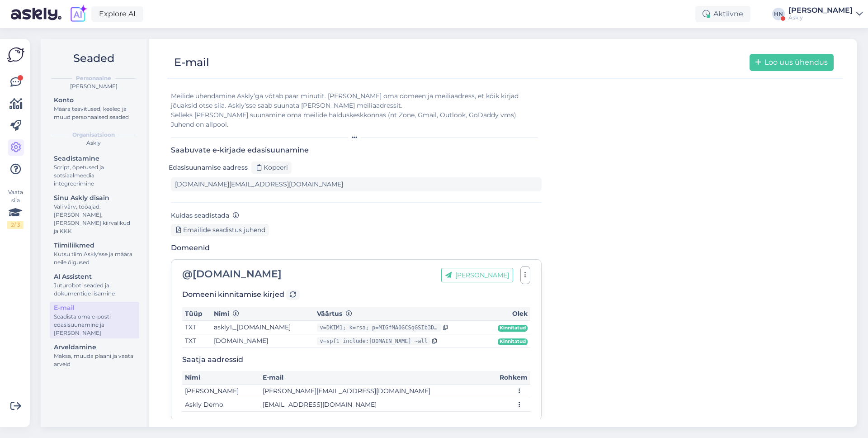 This screenshot has height=438, width=868. Describe the element at coordinates (93, 59) in the screenshot. I see `h2: Seaded` at that location.